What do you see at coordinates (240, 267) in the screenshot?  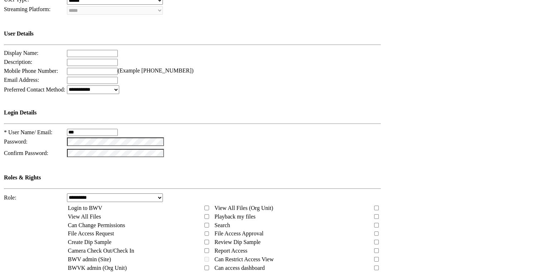 I see `span: Can access dashboard` at bounding box center [240, 267].